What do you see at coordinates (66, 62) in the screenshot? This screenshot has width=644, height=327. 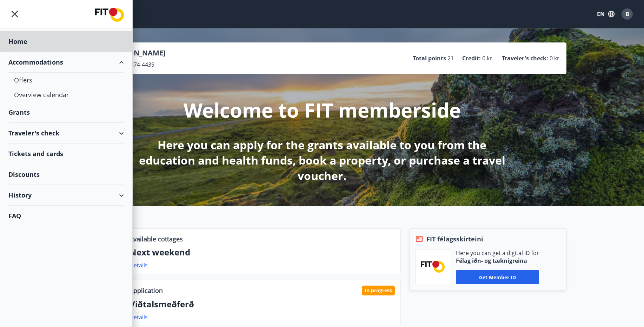 I see `div: Accommodations` at bounding box center [66, 62].